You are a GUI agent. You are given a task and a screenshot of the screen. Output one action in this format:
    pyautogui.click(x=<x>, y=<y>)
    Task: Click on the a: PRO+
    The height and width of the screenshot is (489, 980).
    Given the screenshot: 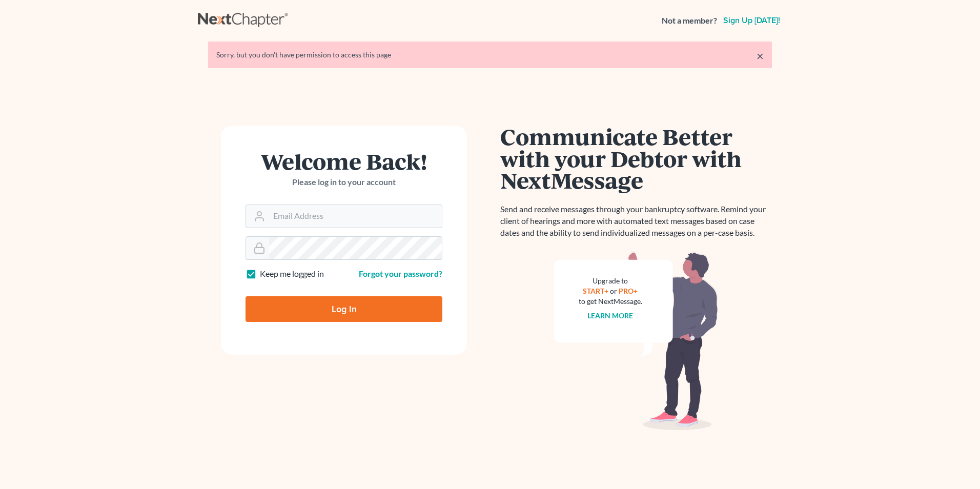 What is the action you would take?
    pyautogui.click(x=628, y=290)
    